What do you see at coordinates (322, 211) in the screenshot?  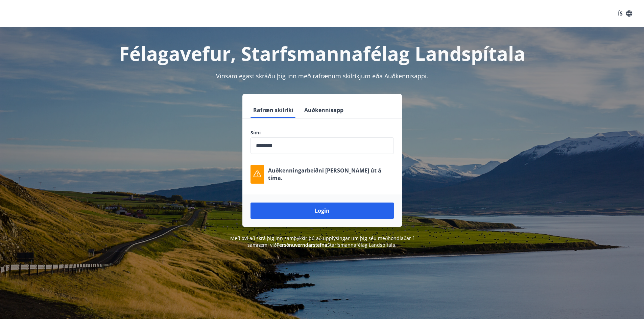 I see `button: Login` at bounding box center [322, 211].